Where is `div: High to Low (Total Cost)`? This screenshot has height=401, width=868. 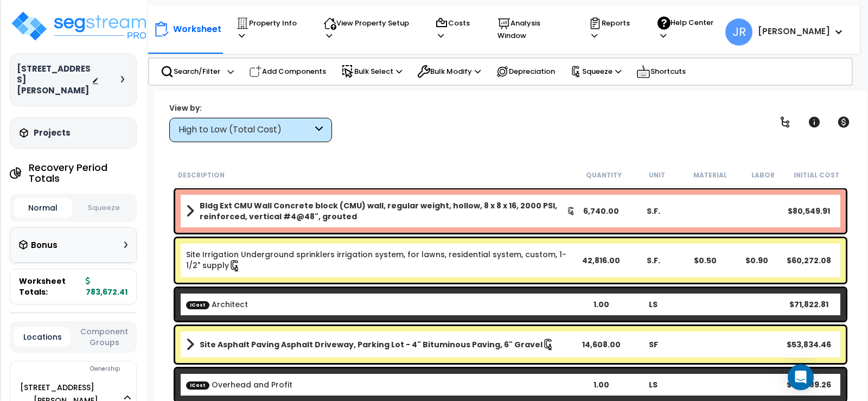 div: High to Low (Total Cost) is located at coordinates (245, 130).